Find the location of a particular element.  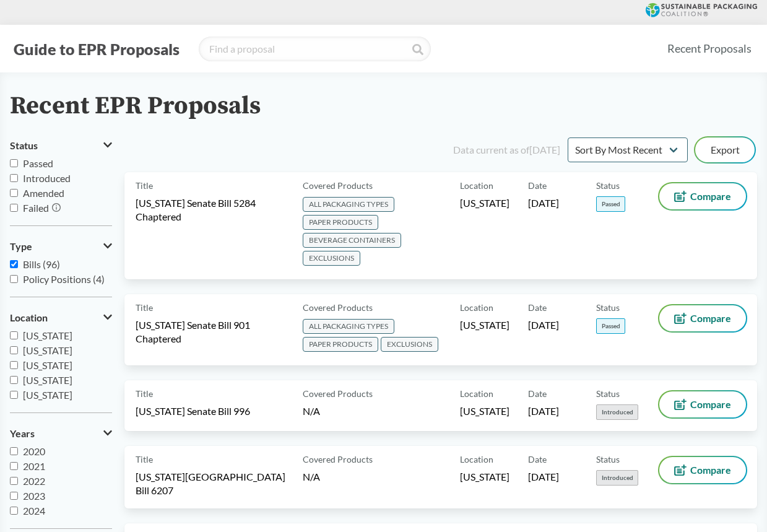

button: Type is located at coordinates (60, 247).